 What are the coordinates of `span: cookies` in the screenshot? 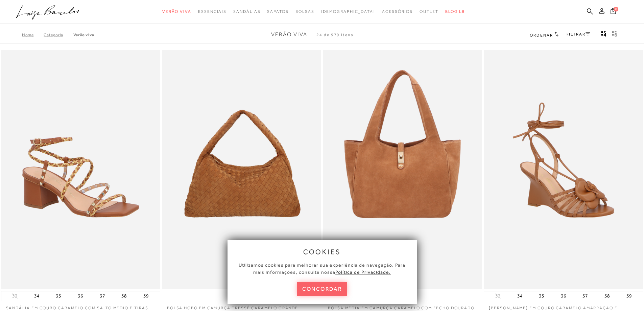 It's located at (322, 251).